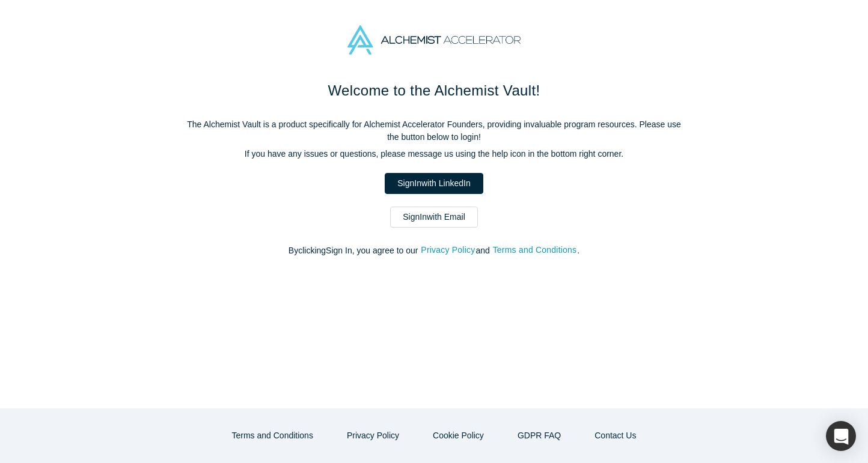 This screenshot has width=868, height=463. Describe the element at coordinates (434, 40) in the screenshot. I see `img: Alchemist Accelerator Logo` at that location.